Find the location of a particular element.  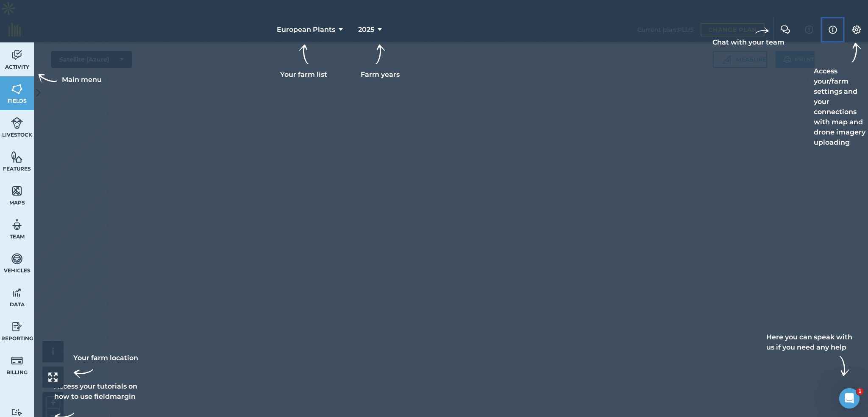

div: Here you can speak with us if you need any help is located at coordinates (811, 354).